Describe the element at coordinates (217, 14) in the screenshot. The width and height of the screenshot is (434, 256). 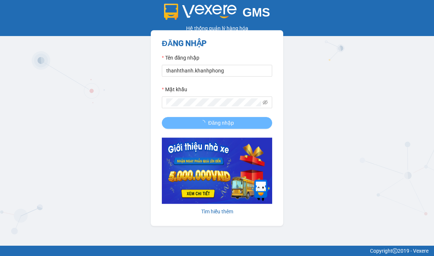
I see `a: GMS` at that location.